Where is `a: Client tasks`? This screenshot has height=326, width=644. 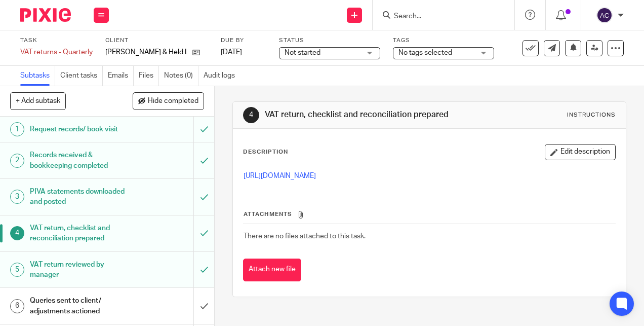 a: Client tasks is located at coordinates (82, 75).